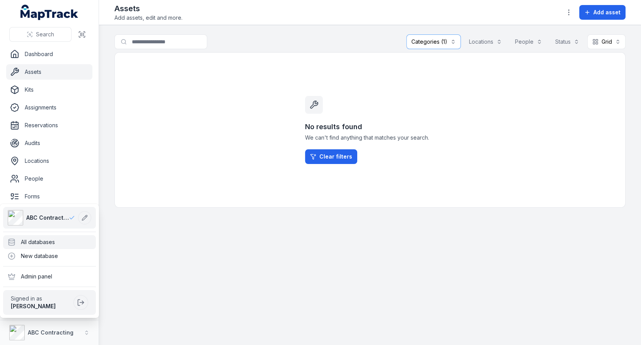  I want to click on div: Admin panel, so click(49, 276).